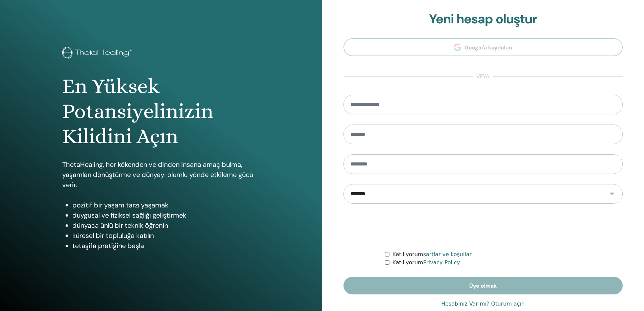 The height and width of the screenshot is (311, 644). What do you see at coordinates (161, 174) in the screenshot?
I see `p: ThetaHealing, her kökenden ve dinden insana amaç bulma, yaşamları dönüştürme ve dünyayı olumlu yö...` at bounding box center [161, 174].